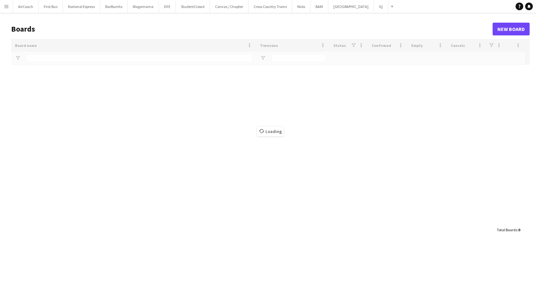 The height and width of the screenshot is (281, 536). Describe the element at coordinates (519, 230) in the screenshot. I see `span: 0` at that location.